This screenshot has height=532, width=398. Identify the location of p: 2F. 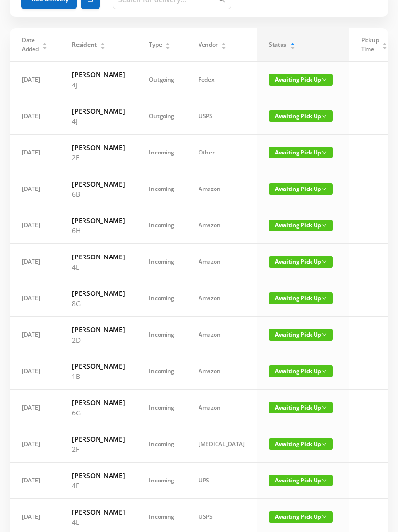
(98, 449).